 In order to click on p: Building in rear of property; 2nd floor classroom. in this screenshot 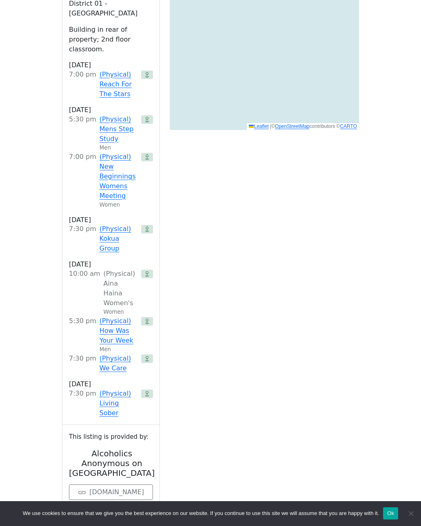, I will do `click(111, 40)`.